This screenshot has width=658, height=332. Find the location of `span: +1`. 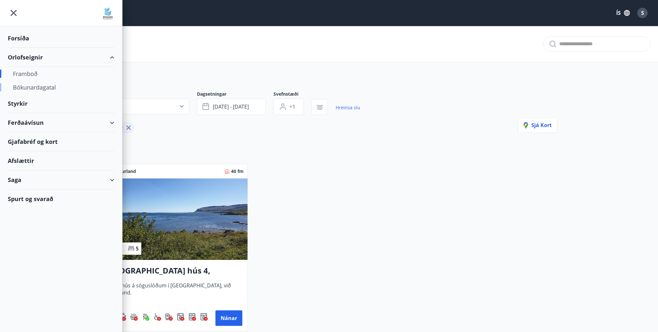

span: +1 is located at coordinates (292, 107).